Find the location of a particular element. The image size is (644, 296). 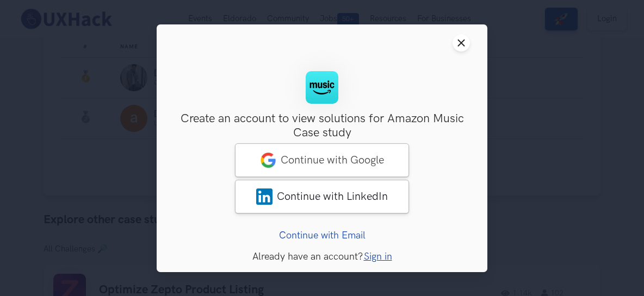

a: Continue with Email is located at coordinates (322, 235).